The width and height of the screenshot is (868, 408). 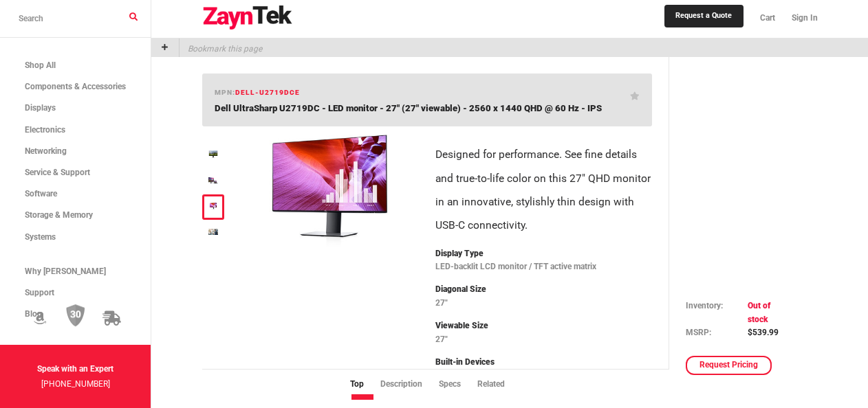 What do you see at coordinates (458, 385) in the screenshot?
I see `li: Specs` at bounding box center [458, 385].